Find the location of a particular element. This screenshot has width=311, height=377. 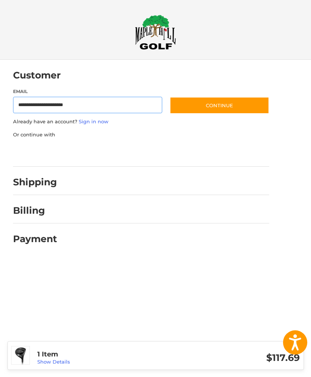

label: Email is located at coordinates (88, 91).